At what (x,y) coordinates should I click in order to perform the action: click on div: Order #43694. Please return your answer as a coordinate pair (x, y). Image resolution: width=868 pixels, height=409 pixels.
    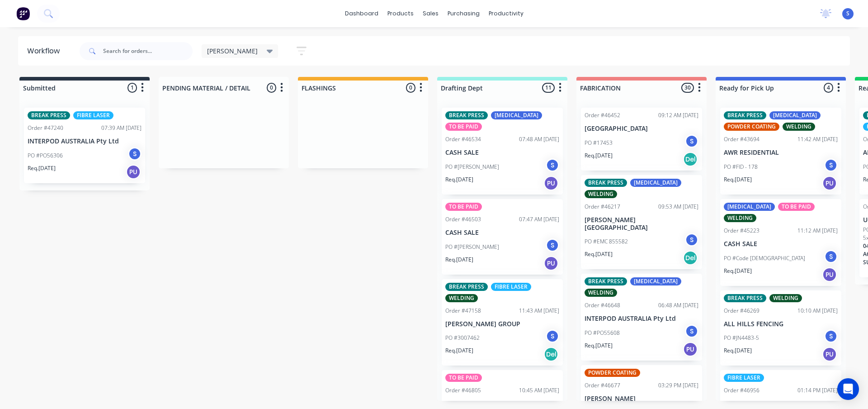
    Looking at the image, I should click on (742, 140).